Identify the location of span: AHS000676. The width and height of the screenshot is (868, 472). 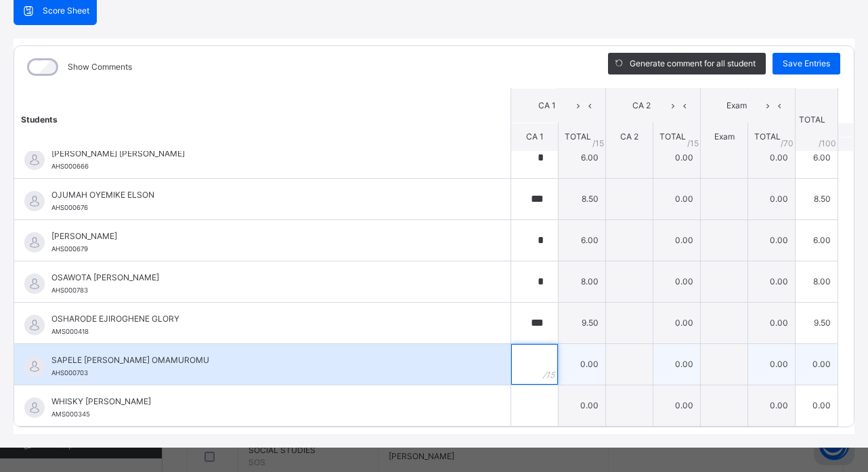
(69, 207).